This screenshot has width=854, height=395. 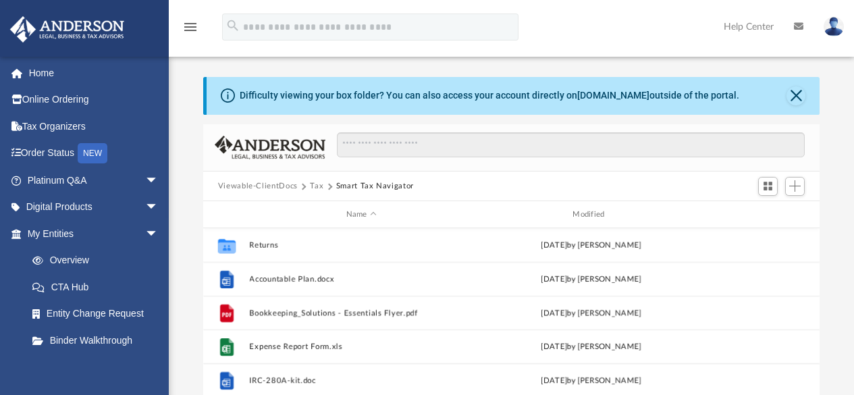 I want to click on a: CTA Hub, so click(x=99, y=287).